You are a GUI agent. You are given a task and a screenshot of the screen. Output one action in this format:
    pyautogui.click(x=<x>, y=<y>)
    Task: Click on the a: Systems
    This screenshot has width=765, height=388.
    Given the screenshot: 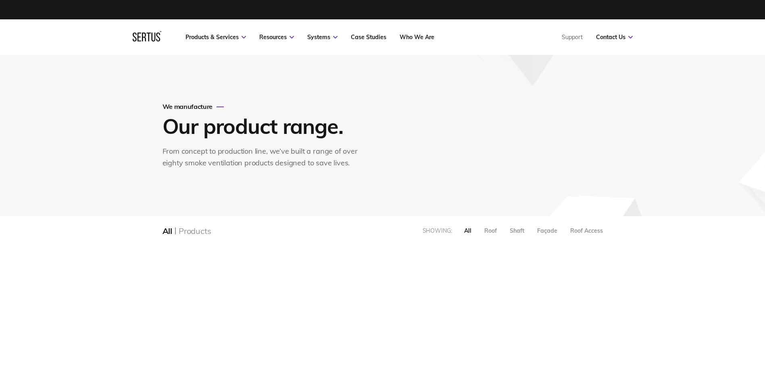 What is the action you would take?
    pyautogui.click(x=322, y=37)
    